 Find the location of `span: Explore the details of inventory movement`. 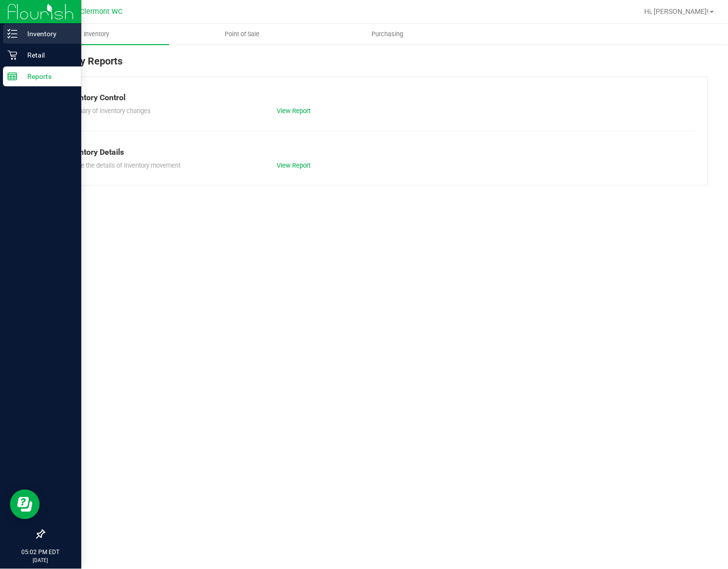

span: Explore the details of inventory movement is located at coordinates (122, 165).